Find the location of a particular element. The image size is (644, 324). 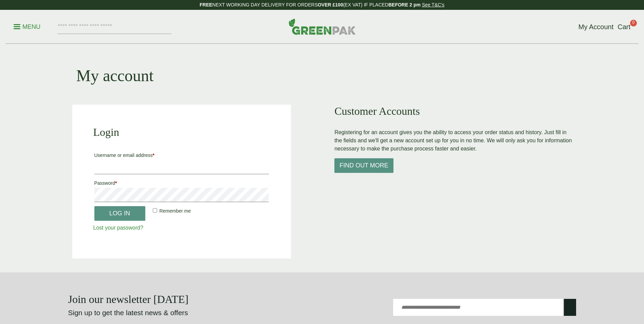

button: Find out more is located at coordinates (364, 166).